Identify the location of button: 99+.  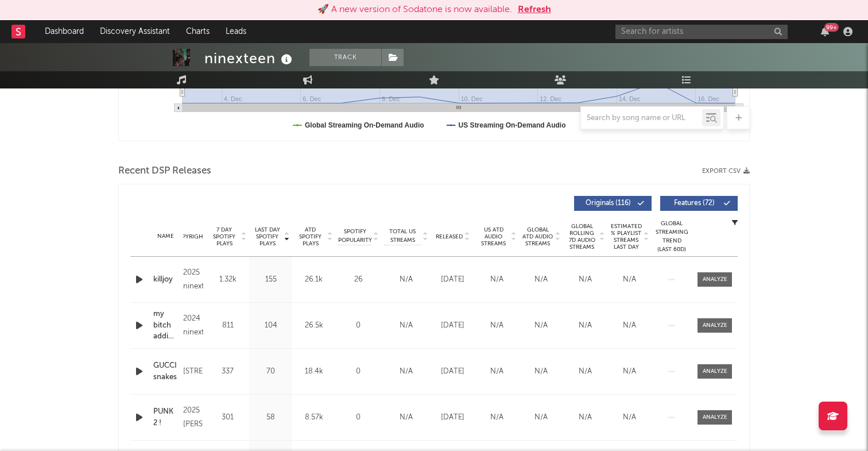
(825, 32).